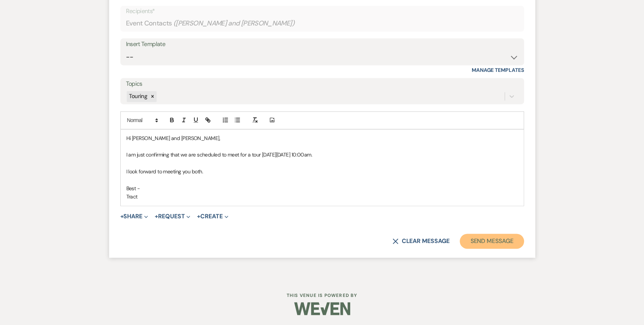  Describe the element at coordinates (322, 196) in the screenshot. I see `p: Tract` at that location.